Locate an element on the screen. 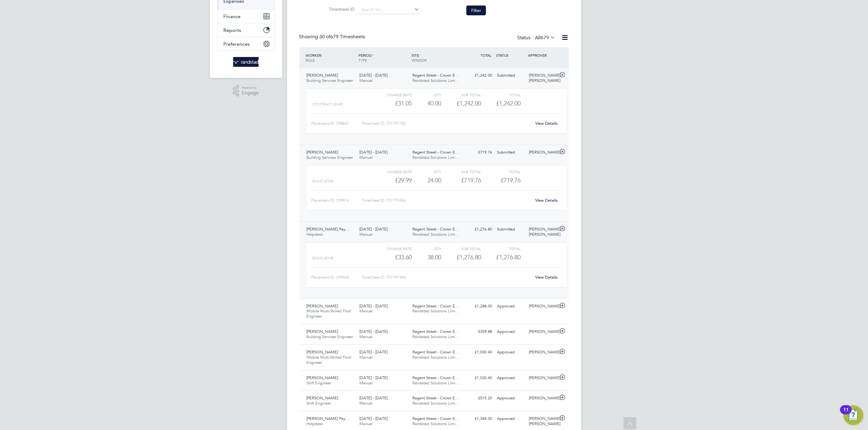 This screenshot has width=868, height=430. span: Engage is located at coordinates (250, 93).